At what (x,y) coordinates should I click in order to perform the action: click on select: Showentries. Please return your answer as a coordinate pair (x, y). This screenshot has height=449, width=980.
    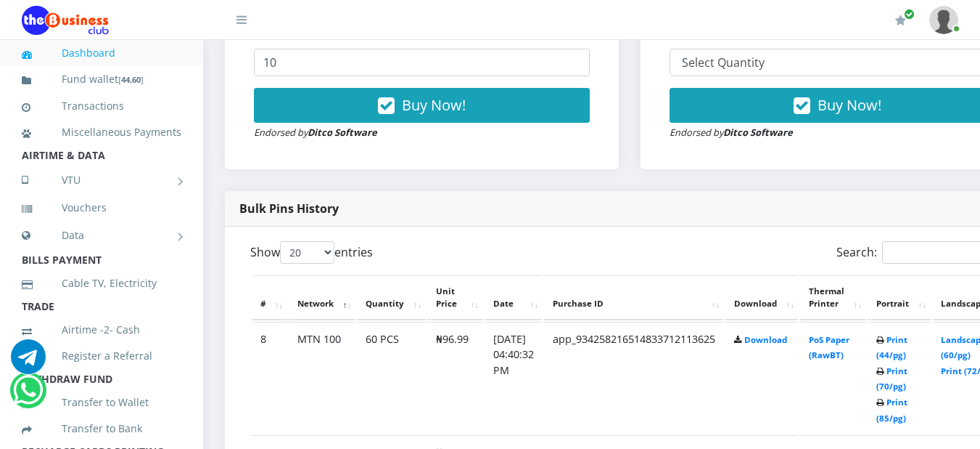
    Looking at the image, I should click on (307, 252).